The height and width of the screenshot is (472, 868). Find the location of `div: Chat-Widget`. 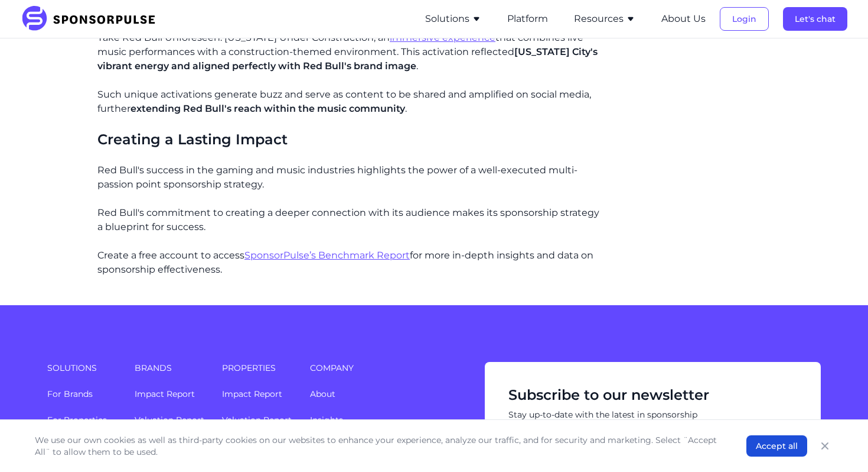

div: Chat-Widget is located at coordinates (839, 443).